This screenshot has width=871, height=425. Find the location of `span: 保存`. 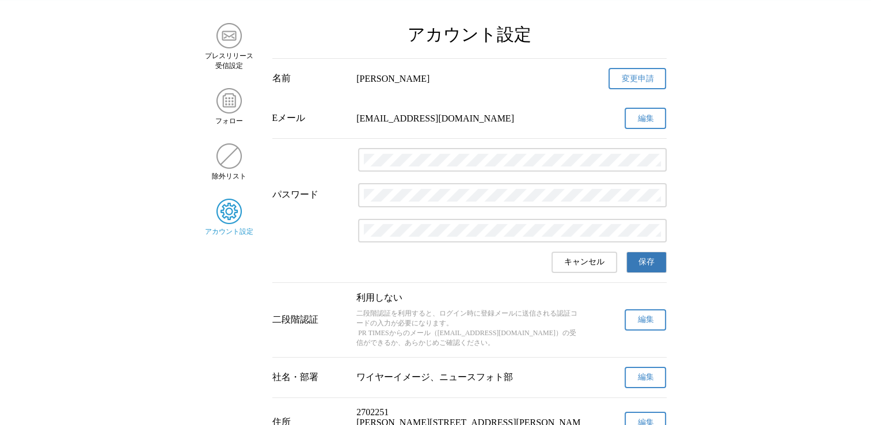

span: 保存 is located at coordinates (647, 262).